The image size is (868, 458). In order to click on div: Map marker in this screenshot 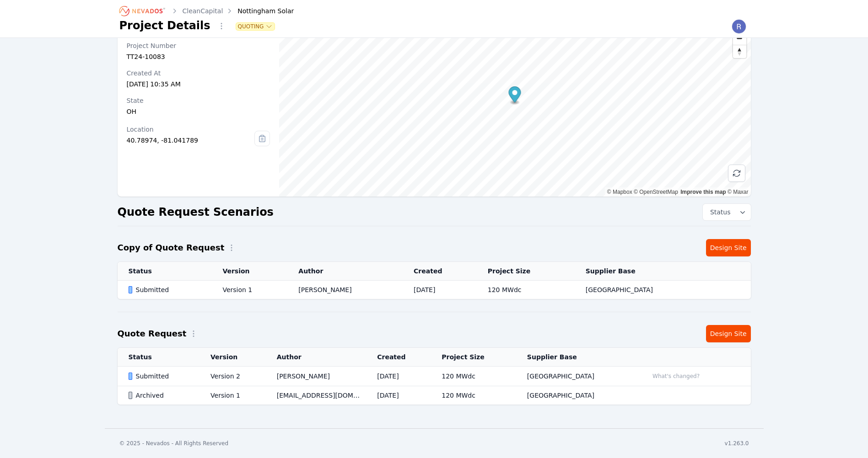, I will do `click(515, 95)`.